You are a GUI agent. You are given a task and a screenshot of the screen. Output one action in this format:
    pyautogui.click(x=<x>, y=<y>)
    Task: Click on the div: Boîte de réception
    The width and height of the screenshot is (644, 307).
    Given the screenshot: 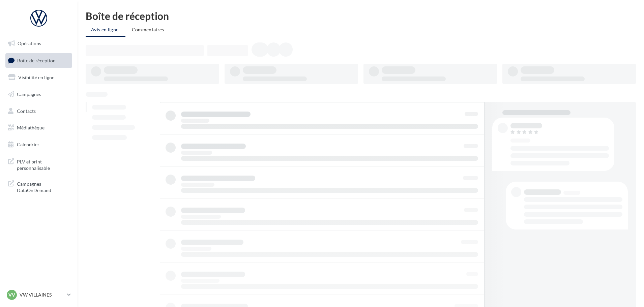 What is the action you would take?
    pyautogui.click(x=361, y=16)
    